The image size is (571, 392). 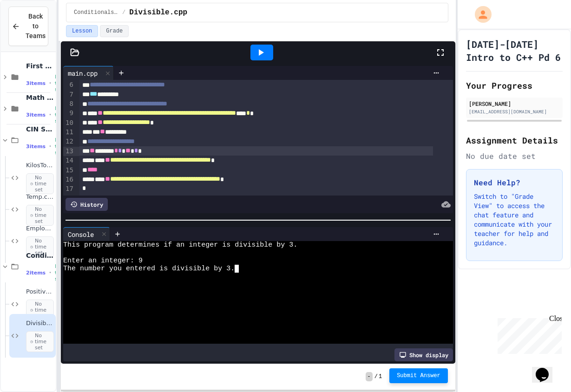 I want to click on div: 14, so click(x=69, y=161).